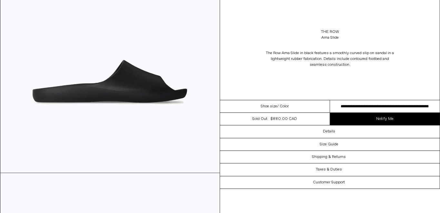 The height and width of the screenshot is (213, 440). I want to click on h3: Taxes & Duties, so click(328, 169).